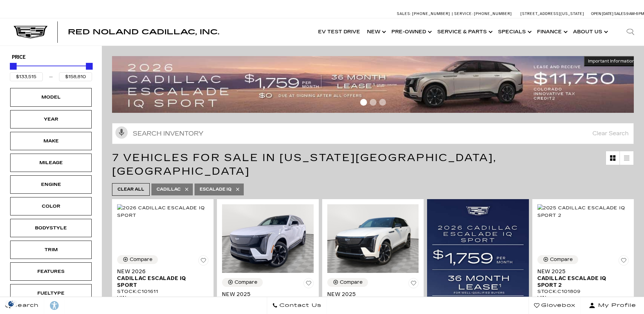 The width and height of the screenshot is (644, 314). I want to click on div: ColorColor, so click(51, 206).